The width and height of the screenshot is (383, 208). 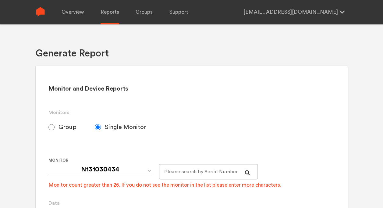 I want to click on span: Group, so click(x=67, y=127).